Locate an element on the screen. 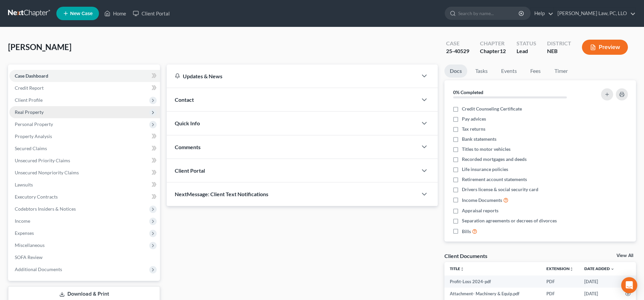 Image resolution: width=644 pixels, height=300 pixels. div: Updates & News is located at coordinates (292, 76).